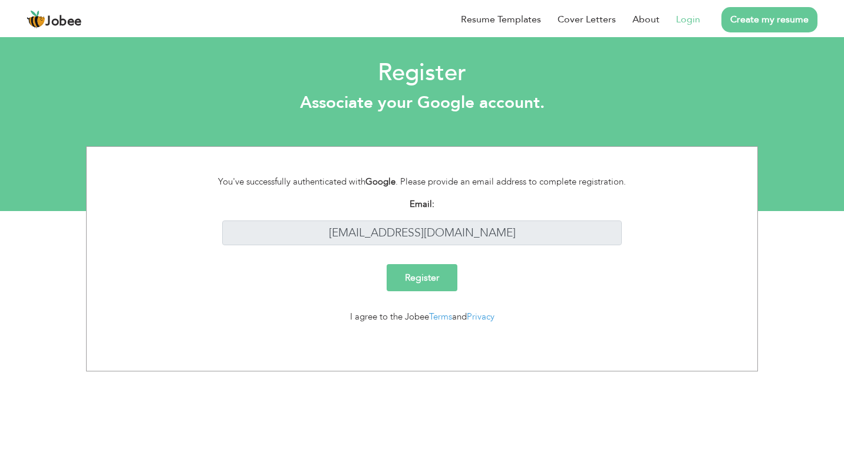 The width and height of the screenshot is (844, 474). Describe the element at coordinates (586, 19) in the screenshot. I see `a: Cover Letters` at that location.